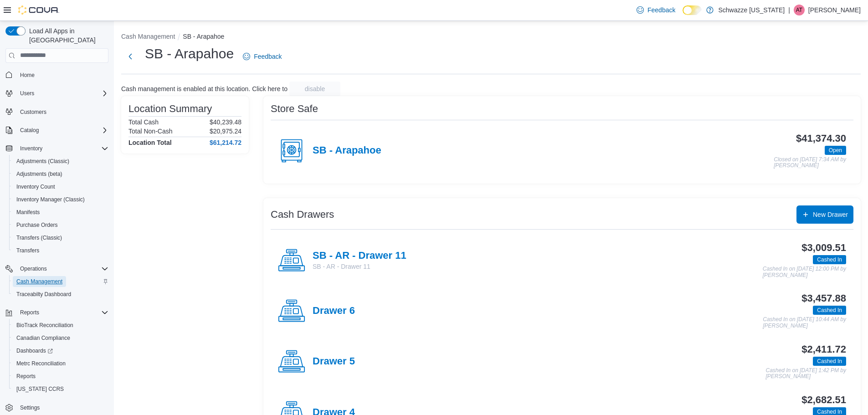  Describe the element at coordinates (37, 225) in the screenshot. I see `span: Purchase Orders` at that location.